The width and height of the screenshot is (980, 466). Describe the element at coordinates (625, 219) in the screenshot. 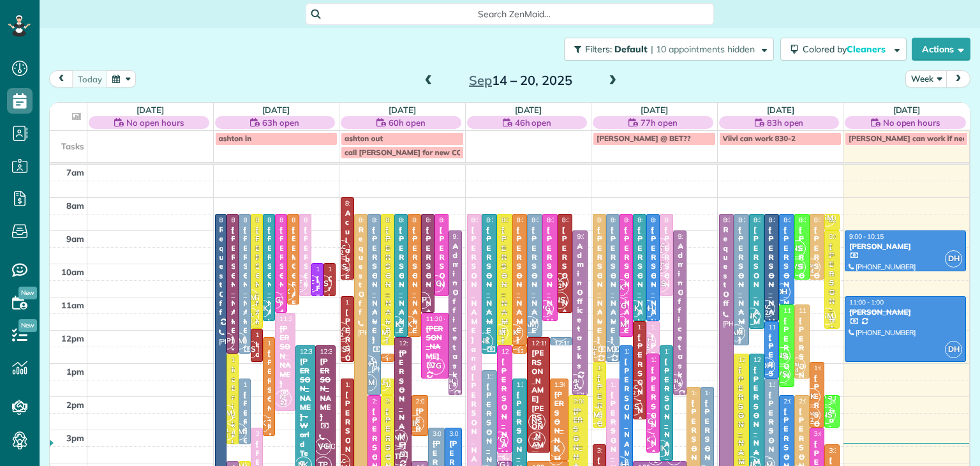

I see `span: 8:30 - 1:00` at that location.